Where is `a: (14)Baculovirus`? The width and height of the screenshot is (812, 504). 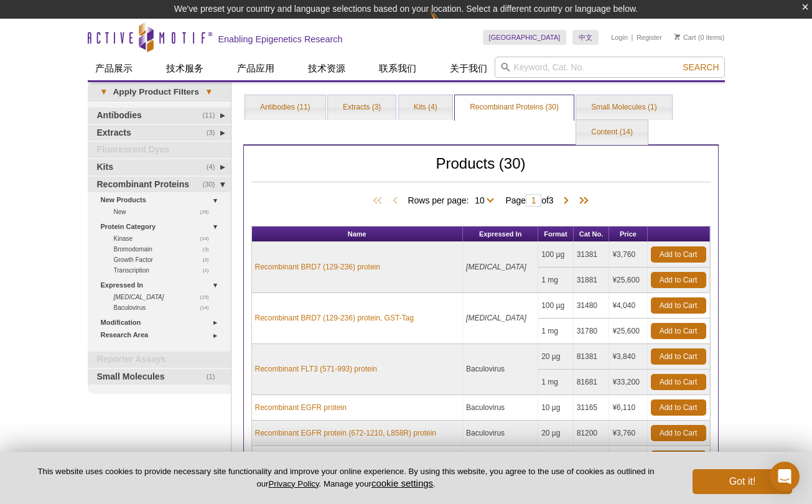 a: (14)Baculovirus is located at coordinates (165, 307).